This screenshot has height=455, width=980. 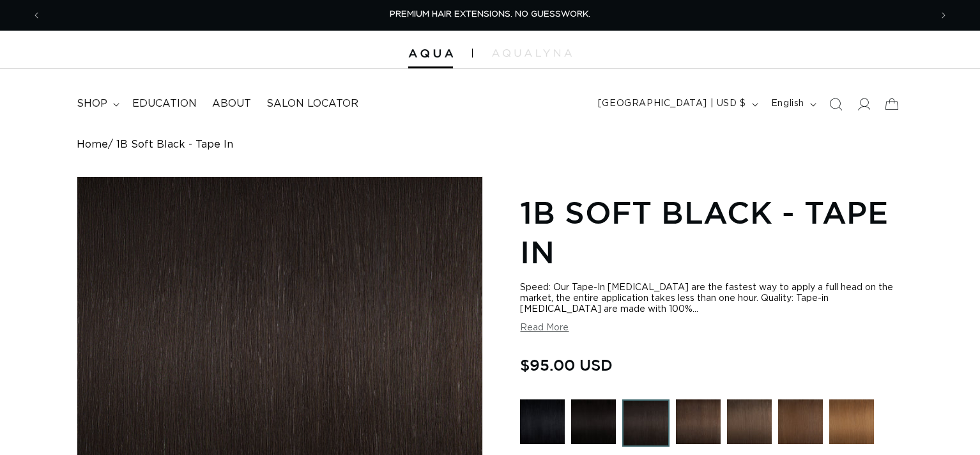 I want to click on img: 1 Black - Tape In, so click(x=543, y=422).